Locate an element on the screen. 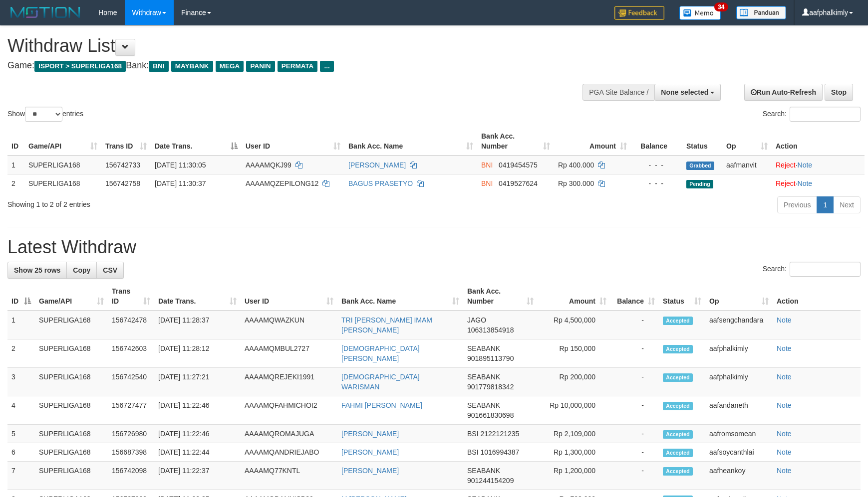 This screenshot has width=868, height=497. td: 1 is located at coordinates (16, 165).